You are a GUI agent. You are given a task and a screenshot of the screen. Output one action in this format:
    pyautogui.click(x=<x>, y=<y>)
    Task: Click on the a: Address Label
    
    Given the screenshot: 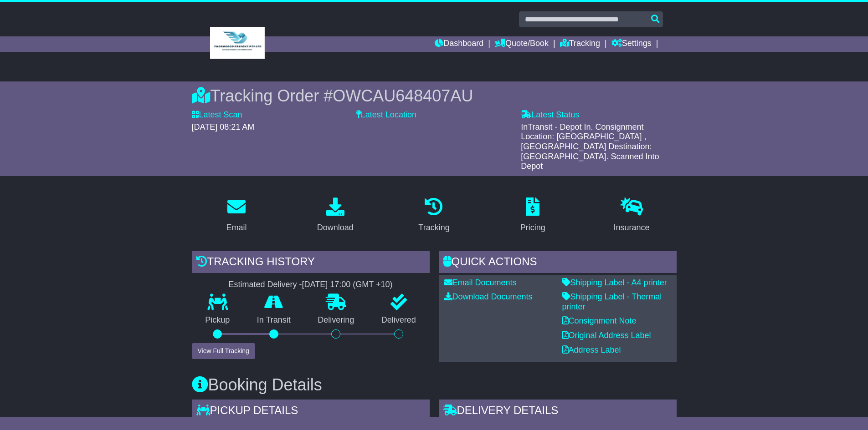 What is the action you would take?
    pyautogui.click(x=591, y=350)
    